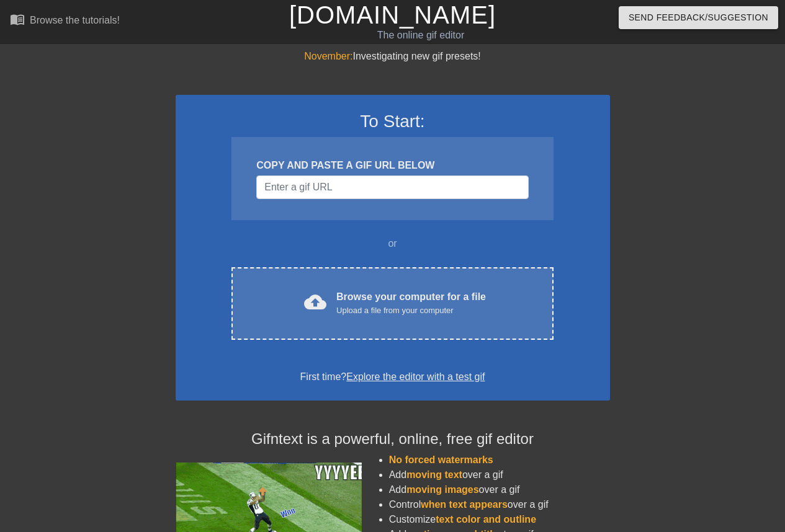 Image resolution: width=785 pixels, height=532 pixels. What do you see at coordinates (434, 474) in the screenshot?
I see `span: moving text` at bounding box center [434, 474].